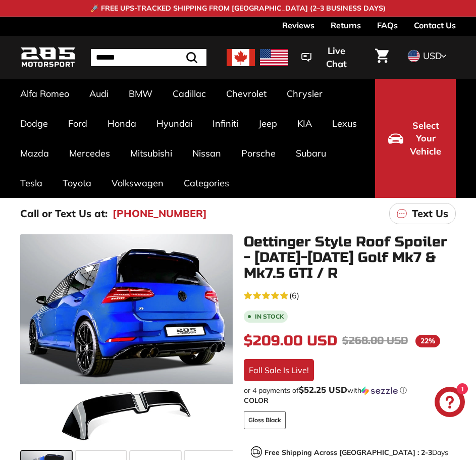 This screenshot has height=460, width=476. What do you see at coordinates (298, 25) in the screenshot?
I see `a: Reviews` at bounding box center [298, 25].